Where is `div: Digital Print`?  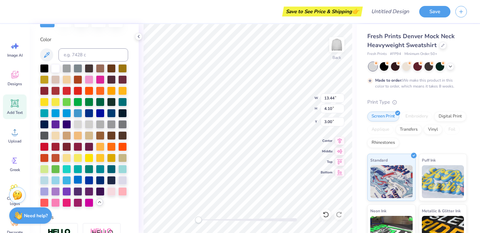 div: Digital Print is located at coordinates (450, 116).